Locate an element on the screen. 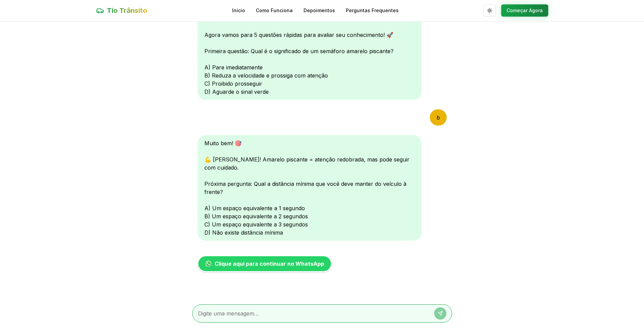  a: Começar Agora is located at coordinates (524, 10).